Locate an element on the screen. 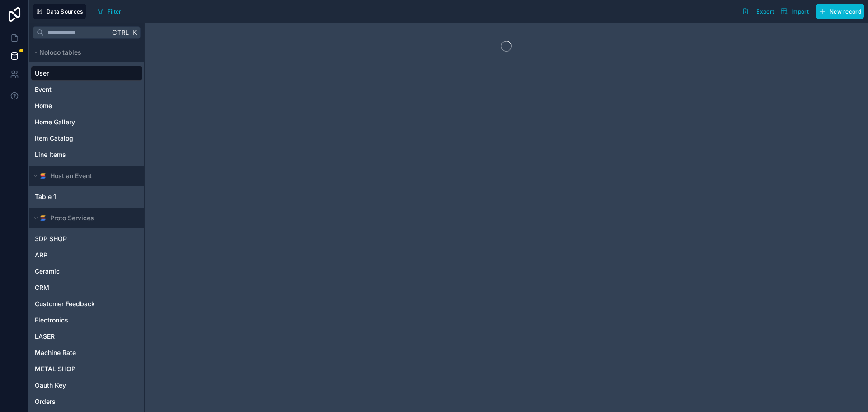  span: Import is located at coordinates (800, 11).